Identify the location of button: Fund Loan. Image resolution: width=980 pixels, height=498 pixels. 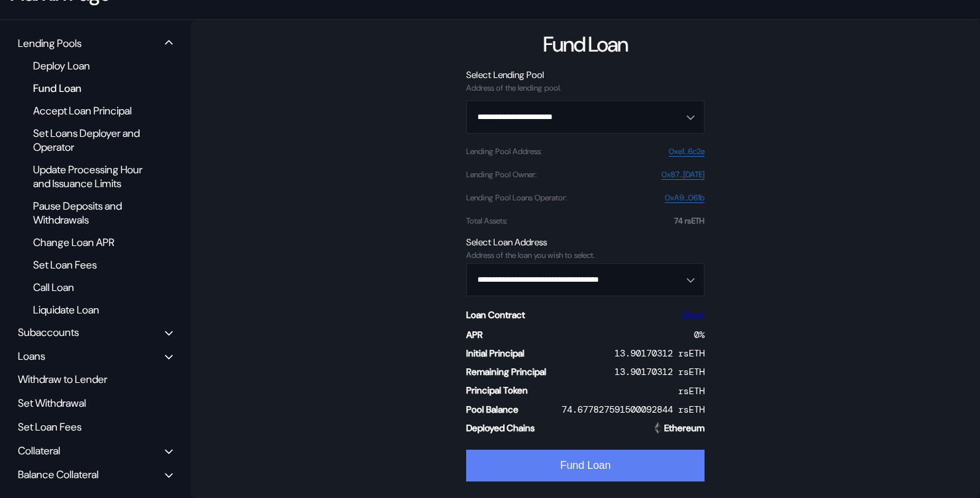
(586, 466).